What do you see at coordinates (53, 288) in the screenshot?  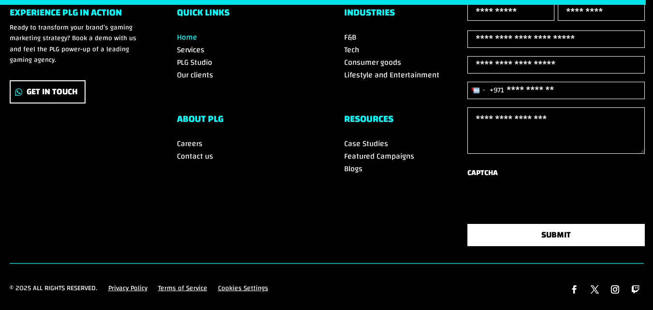 I see `p: © 2025 All rights reserved.` at bounding box center [53, 288].